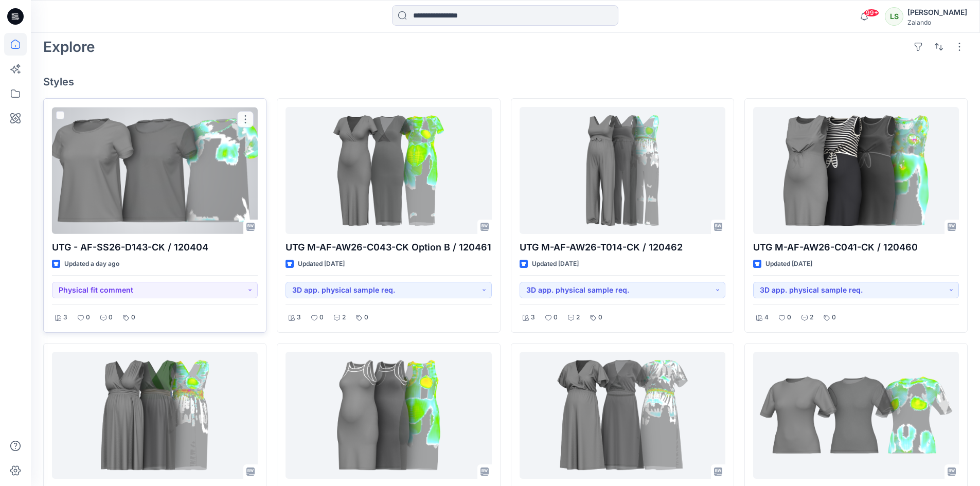 The image size is (980, 486). Describe the element at coordinates (856, 248) in the screenshot. I see `p: UTG M-AF-AW26-C041-CK / 120460` at that location.